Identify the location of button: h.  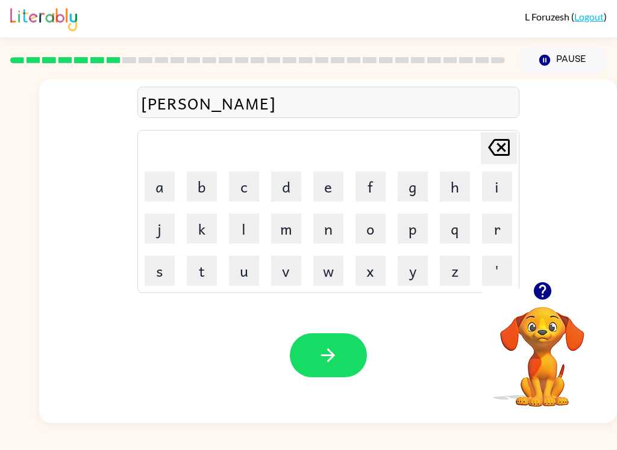
(455, 187).